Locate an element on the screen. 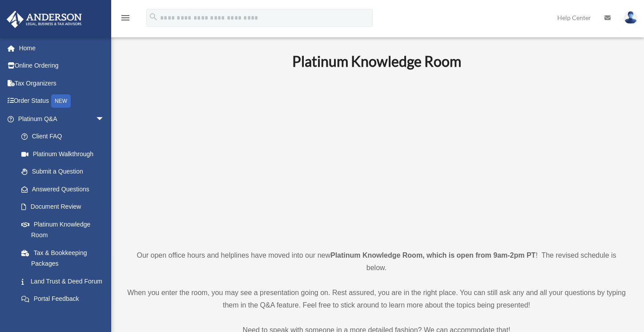 This screenshot has height=332, width=644. a: Platinum Q&Aarrow_drop_down is located at coordinates (62, 119).